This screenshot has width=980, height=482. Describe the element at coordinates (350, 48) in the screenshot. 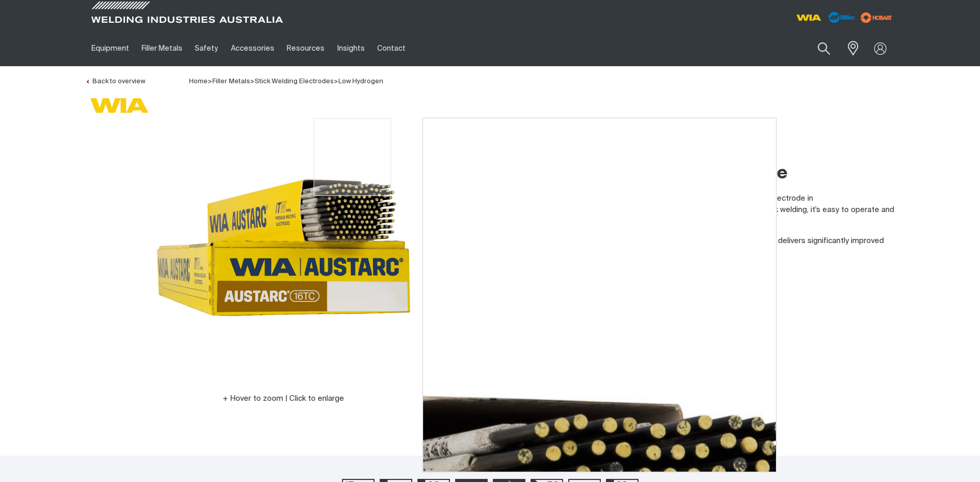

I see `a: Insights` at that location.